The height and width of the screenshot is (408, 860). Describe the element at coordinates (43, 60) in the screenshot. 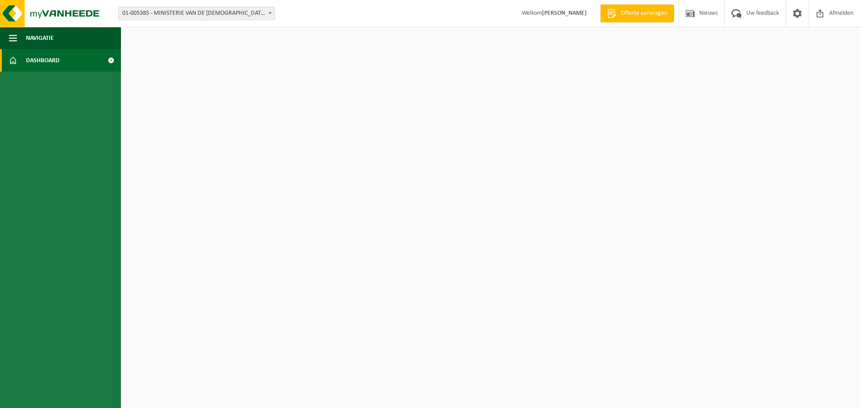

I see `span: Dashboard` at that location.